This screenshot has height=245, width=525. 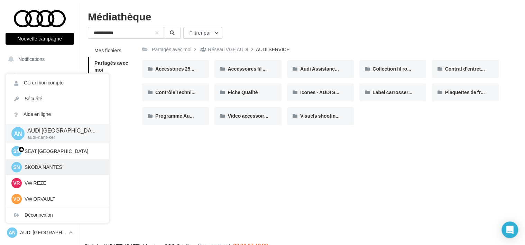 What do you see at coordinates (108, 50) in the screenshot?
I see `span: Mes fichiers` at bounding box center [108, 50].